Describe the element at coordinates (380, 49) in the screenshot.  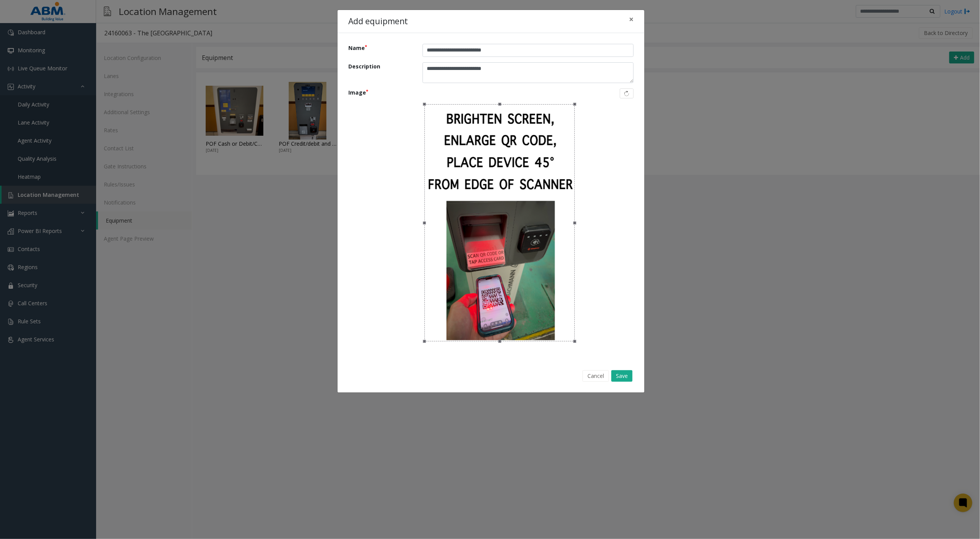
I see `label: Name` at that location.